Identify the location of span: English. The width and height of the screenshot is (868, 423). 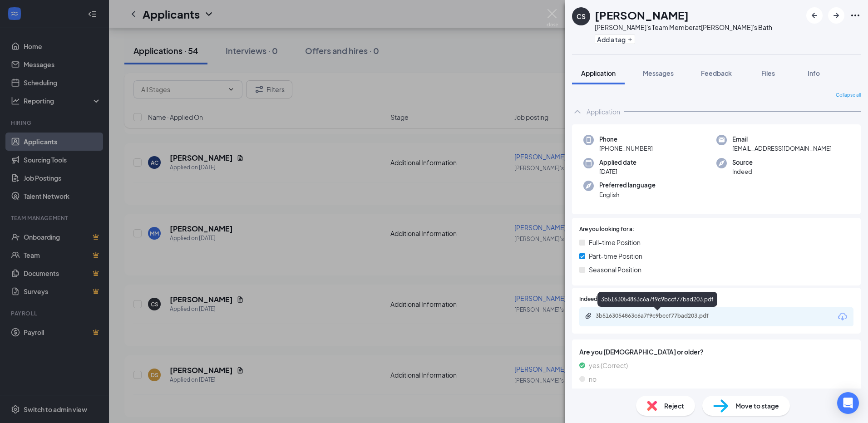
(627, 195).